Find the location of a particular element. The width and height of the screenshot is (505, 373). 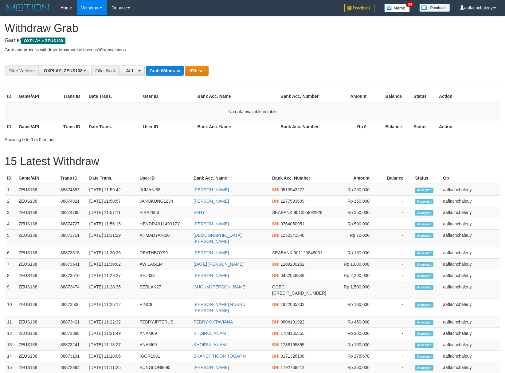

span: 34 is located at coordinates (410, 4).